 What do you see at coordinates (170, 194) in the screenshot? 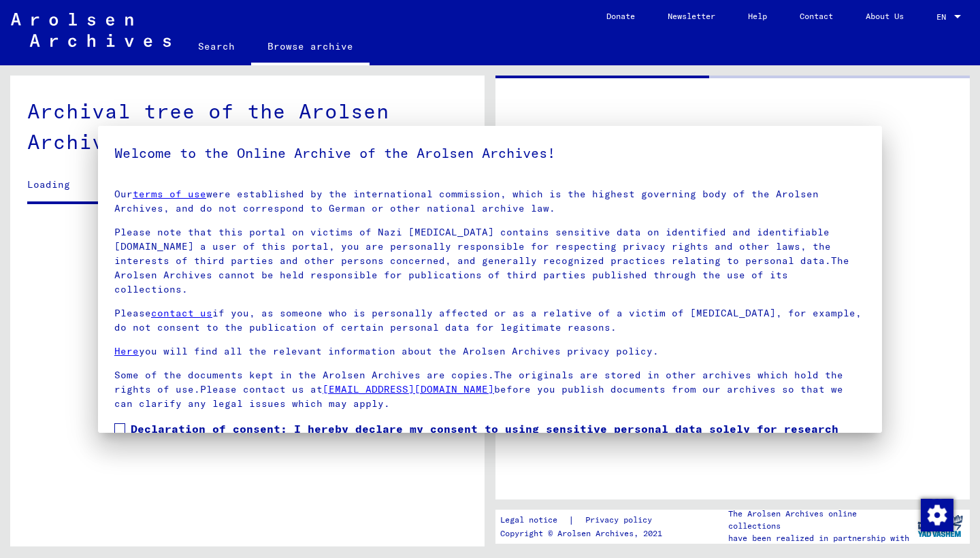
I see `a: terms of use` at bounding box center [170, 194].